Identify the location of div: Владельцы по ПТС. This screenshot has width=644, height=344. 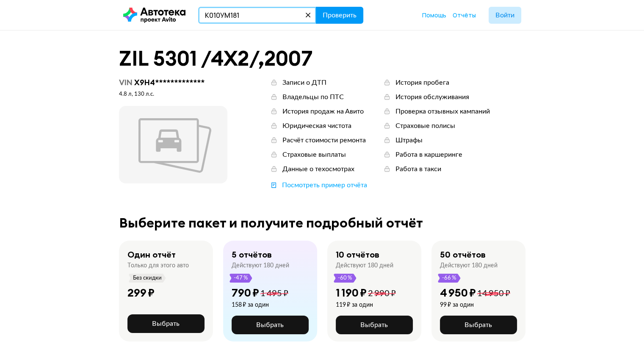
(313, 97).